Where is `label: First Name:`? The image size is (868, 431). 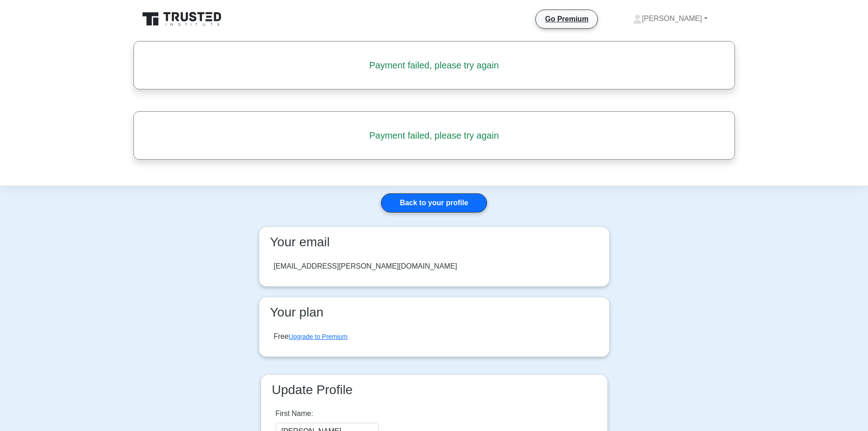
label: First Name: is located at coordinates (295, 414).